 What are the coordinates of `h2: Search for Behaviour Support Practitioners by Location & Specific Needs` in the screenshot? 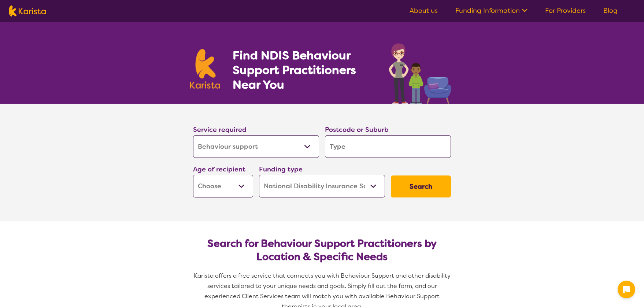 It's located at (322, 250).